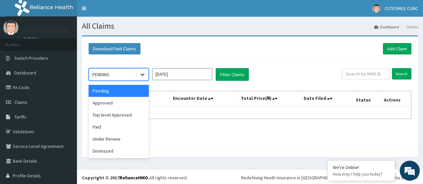  I want to click on button: Filter Claims, so click(232, 74).